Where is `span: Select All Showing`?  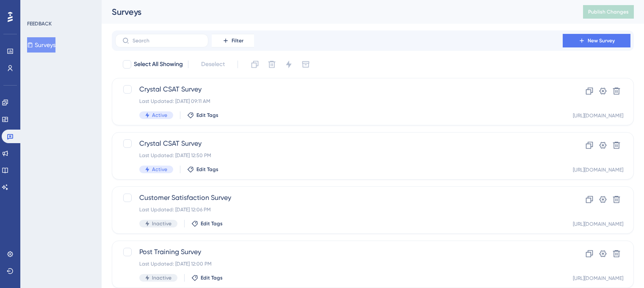
span: Select All Showing is located at coordinates (158, 64).